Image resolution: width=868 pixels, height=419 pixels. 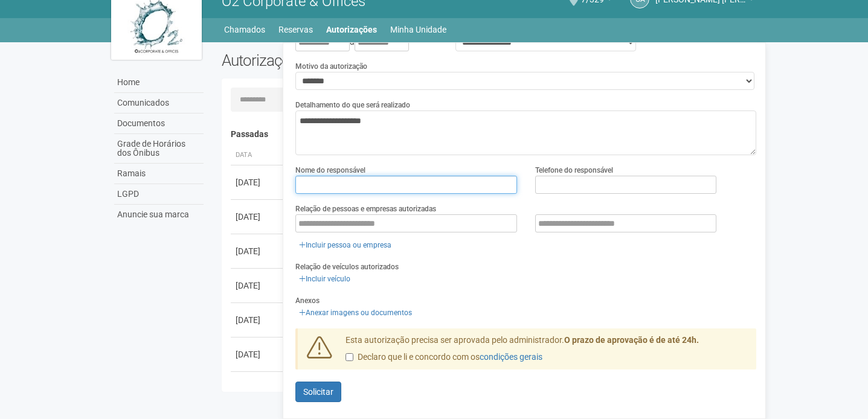 What do you see at coordinates (347, 266) in the screenshot?
I see `label: Relação de veículos autorizados` at bounding box center [347, 266].